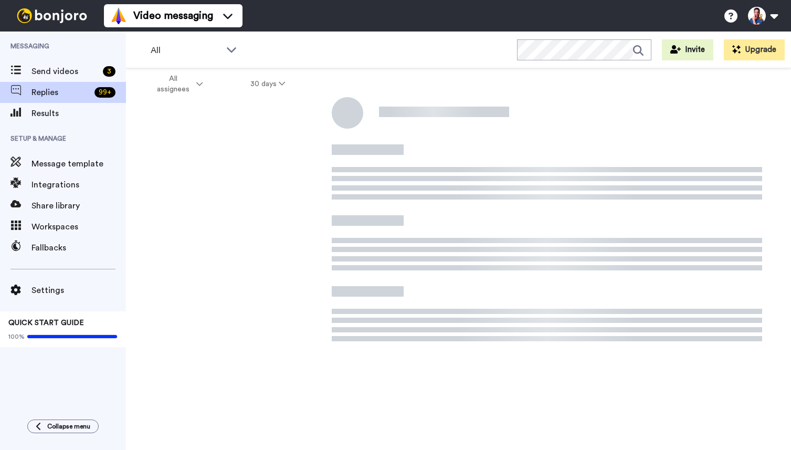  Describe the element at coordinates (688, 50) in the screenshot. I see `a: Invite` at that location.